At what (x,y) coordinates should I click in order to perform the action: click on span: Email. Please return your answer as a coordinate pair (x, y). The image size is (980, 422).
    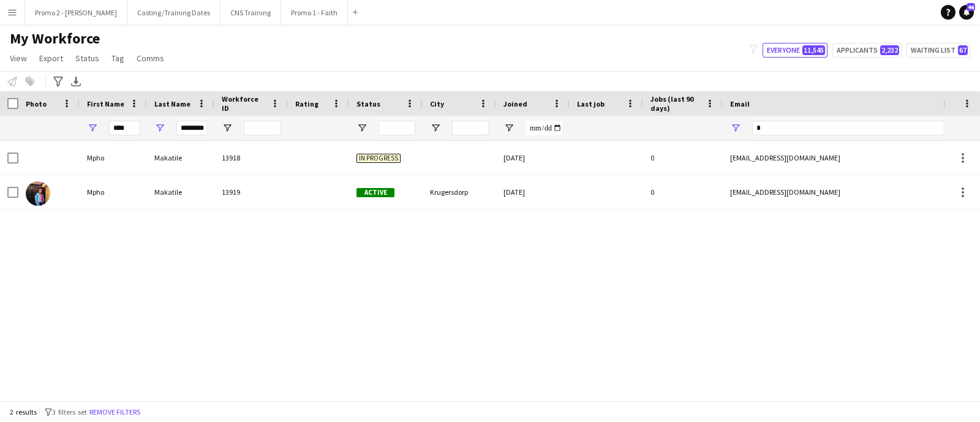
    Looking at the image, I should click on (740, 103).